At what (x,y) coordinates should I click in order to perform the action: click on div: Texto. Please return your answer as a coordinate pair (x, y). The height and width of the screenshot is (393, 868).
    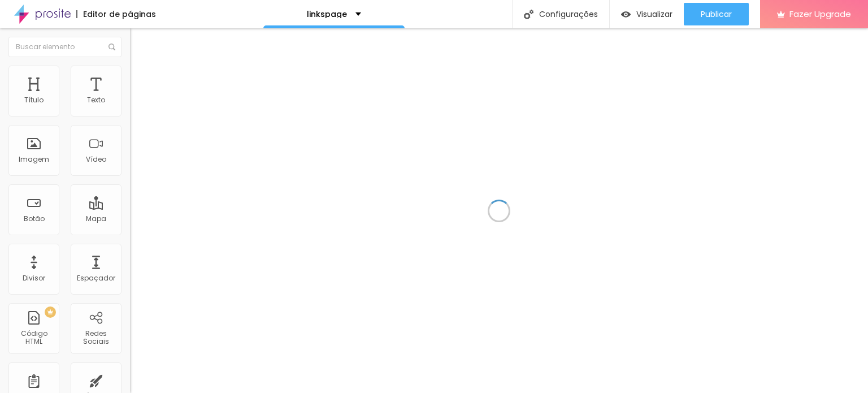
    Looking at the image, I should click on (96, 100).